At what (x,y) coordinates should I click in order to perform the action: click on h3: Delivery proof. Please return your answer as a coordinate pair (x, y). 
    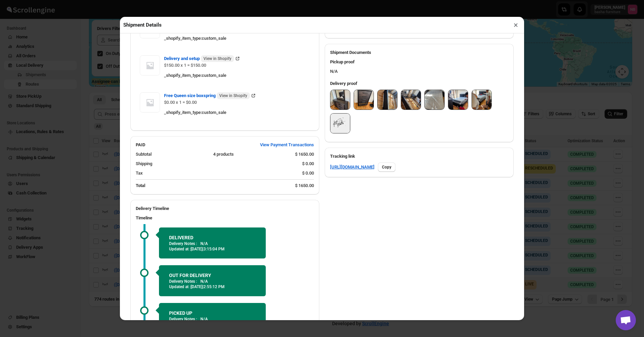
    Looking at the image, I should click on (419, 84).